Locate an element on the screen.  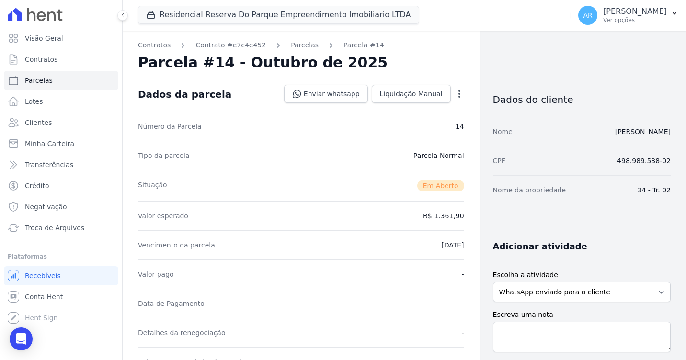
p: Ver opções is located at coordinates (635, 20).